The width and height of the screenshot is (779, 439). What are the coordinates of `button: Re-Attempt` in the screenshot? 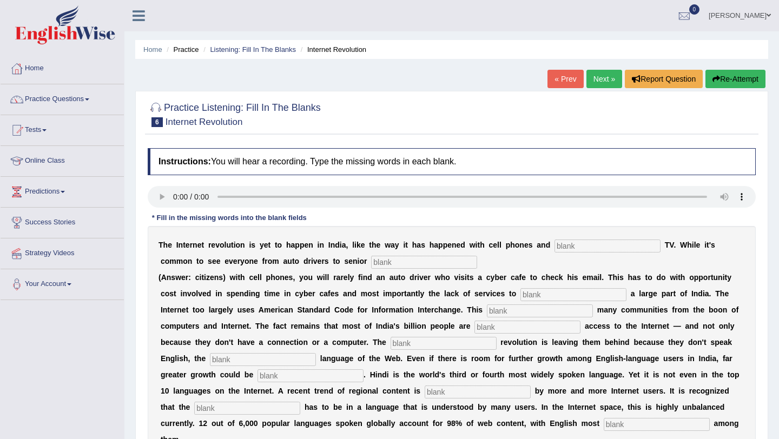 It's located at (735, 79).